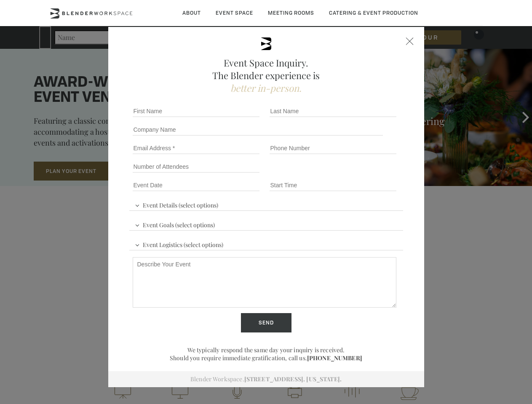  Describe the element at coordinates (196, 185) in the screenshot. I see `input: Event Date` at that location.